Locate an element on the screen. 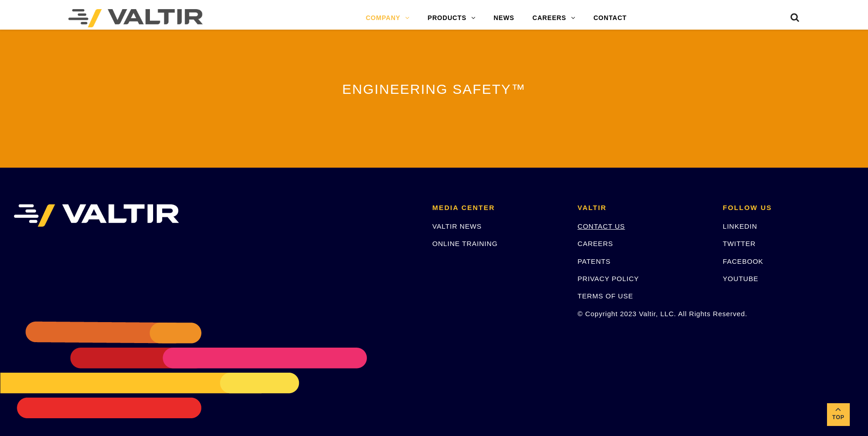 This screenshot has height=436, width=868. h2: VALTIR is located at coordinates (644, 208).